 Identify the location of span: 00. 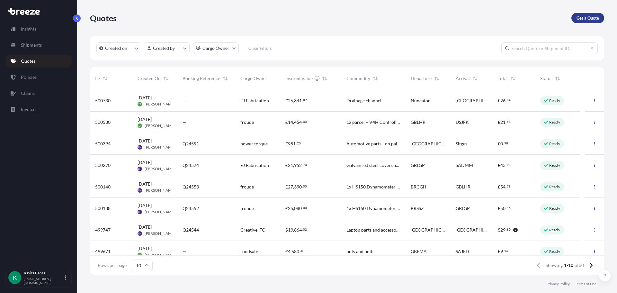
(305, 186).